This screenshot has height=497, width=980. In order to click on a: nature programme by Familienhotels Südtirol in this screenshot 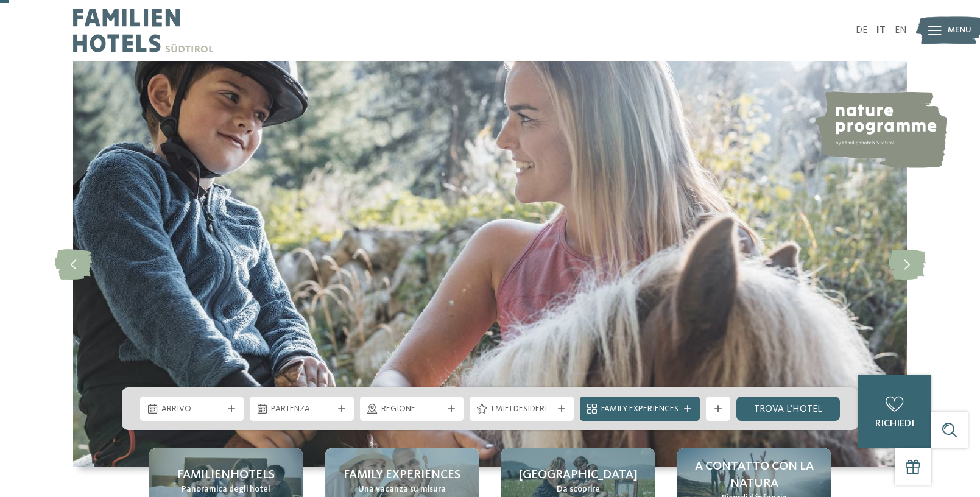, I will do `click(880, 129)`.